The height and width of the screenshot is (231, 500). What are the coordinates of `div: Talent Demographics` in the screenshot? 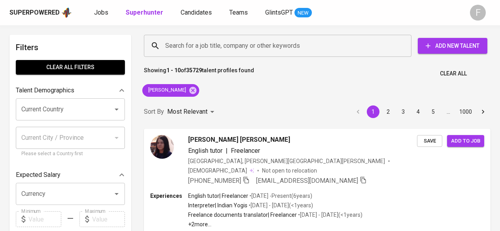 It's located at (70, 90).